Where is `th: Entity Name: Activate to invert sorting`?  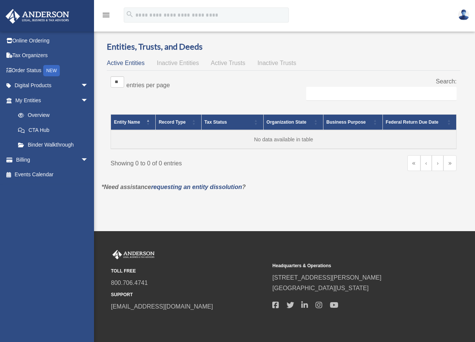
th: Entity Name: Activate to invert sorting is located at coordinates (133, 123).